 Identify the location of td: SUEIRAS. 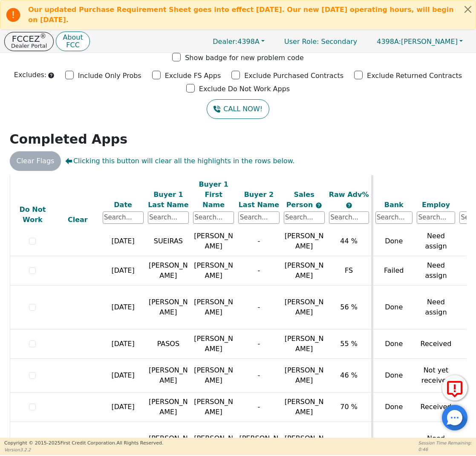
(168, 241).